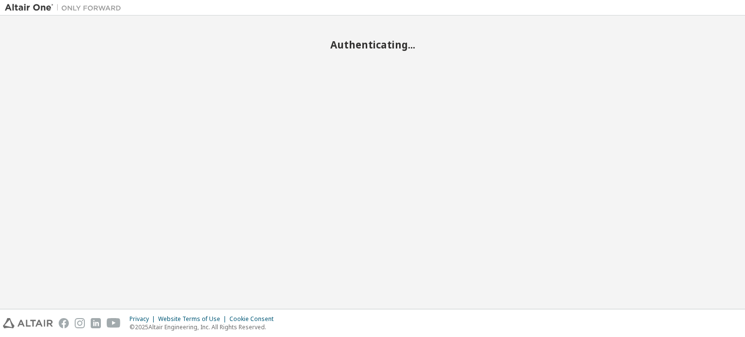 The width and height of the screenshot is (745, 337). Describe the element at coordinates (95, 323) in the screenshot. I see `img: linkedin.svg` at that location.